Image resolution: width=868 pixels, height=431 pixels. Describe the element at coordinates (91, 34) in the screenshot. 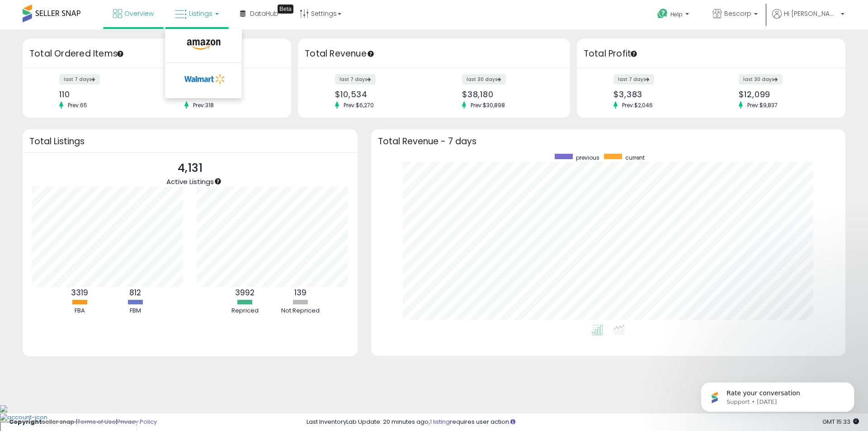

I see `div: message notification from Support, 2d ago. Rate your conversation` at that location.